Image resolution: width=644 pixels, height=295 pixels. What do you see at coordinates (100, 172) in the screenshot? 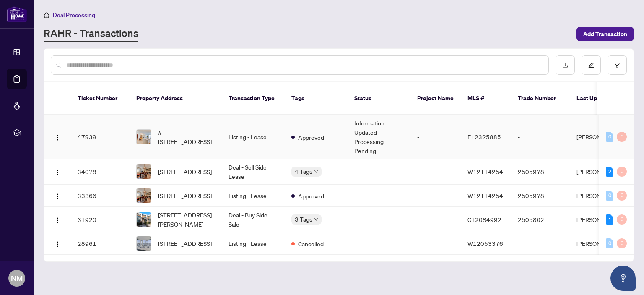
I see `td: 34078` at bounding box center [100, 172].